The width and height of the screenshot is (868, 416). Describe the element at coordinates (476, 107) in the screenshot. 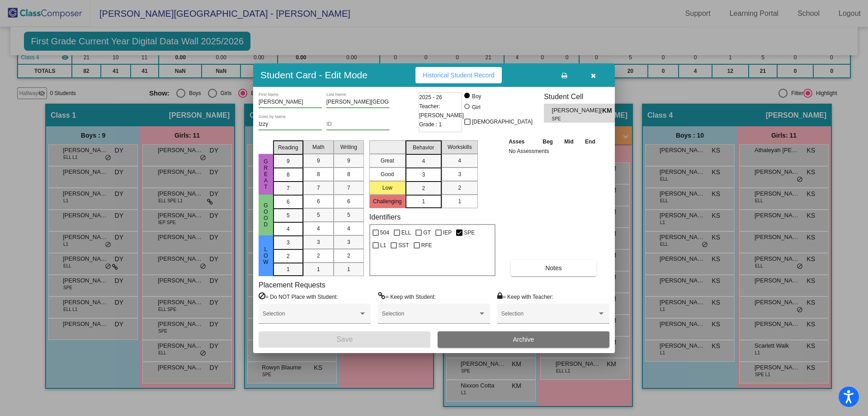

I see `div: Girl` at that location.